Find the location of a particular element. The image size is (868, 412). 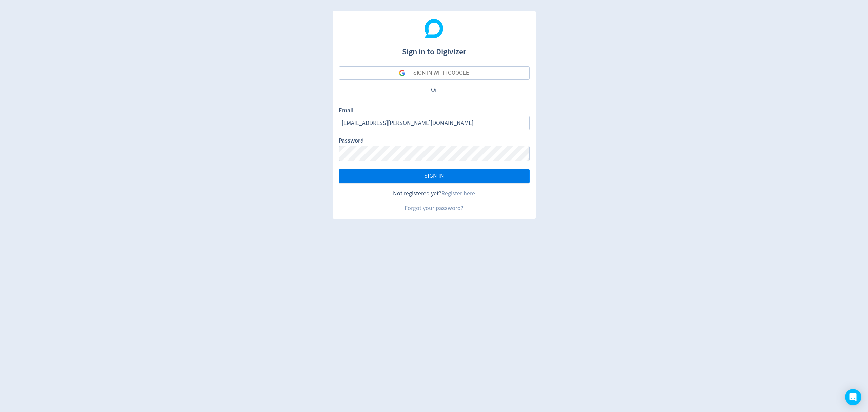

span: SIGN IN is located at coordinates (434, 176).